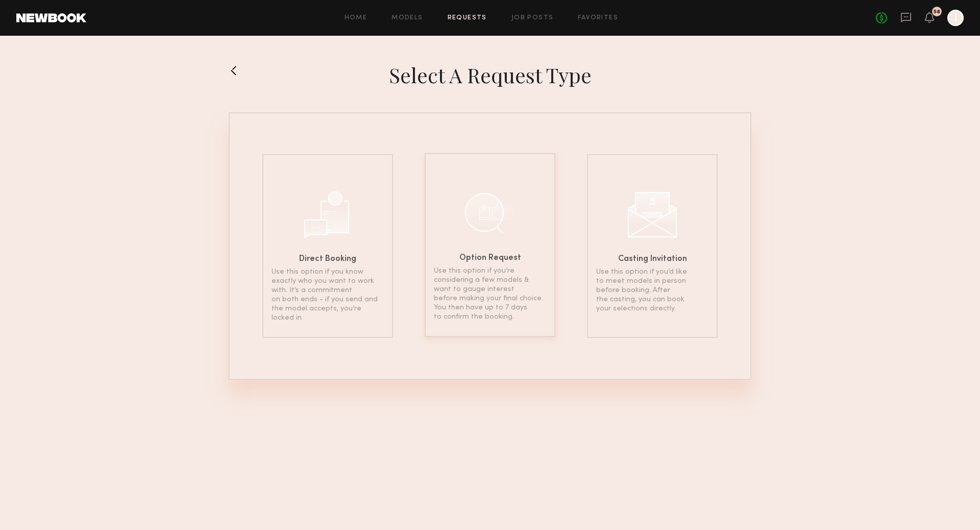 The height and width of the screenshot is (530, 980). I want to click on a: I, so click(956, 18).